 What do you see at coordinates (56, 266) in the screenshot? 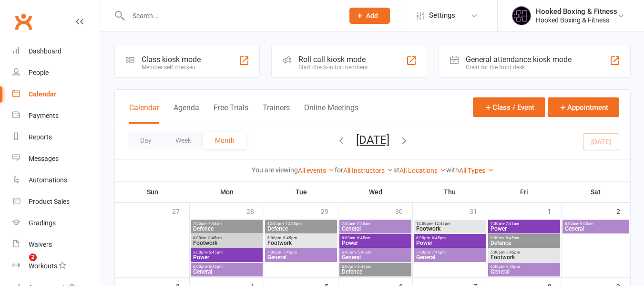
I see `a: Workouts` at bounding box center [56, 266].